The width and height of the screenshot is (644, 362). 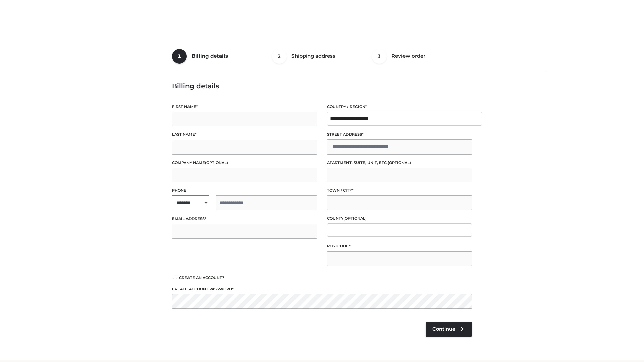 I want to click on label: Country / Region, so click(x=400, y=107).